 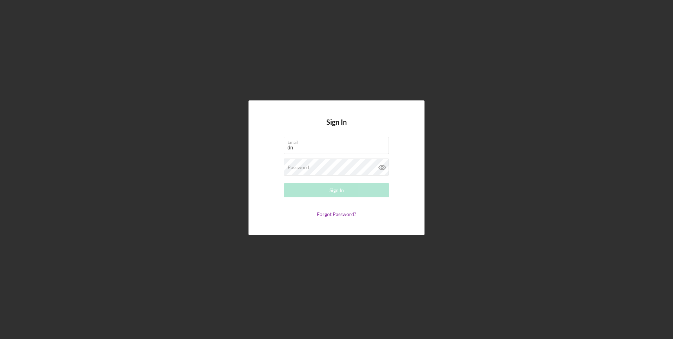 I want to click on label: Password, so click(x=298, y=167).